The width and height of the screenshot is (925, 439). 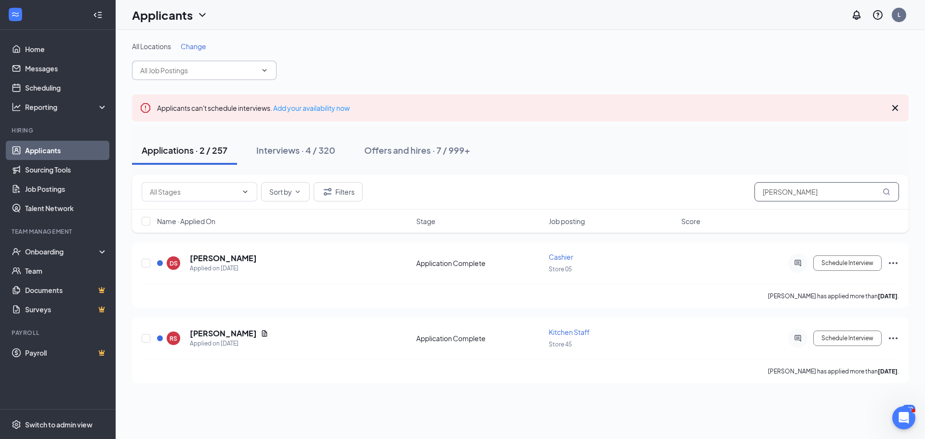 I want to click on a: Scheduling, so click(x=66, y=88).